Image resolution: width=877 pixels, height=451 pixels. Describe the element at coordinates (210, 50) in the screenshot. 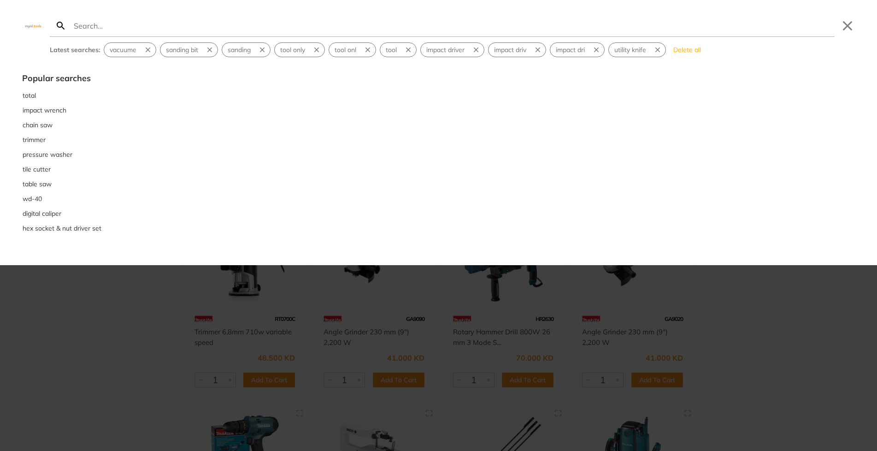

I see `svg: Remove suggestion: sanding bit` at that location.